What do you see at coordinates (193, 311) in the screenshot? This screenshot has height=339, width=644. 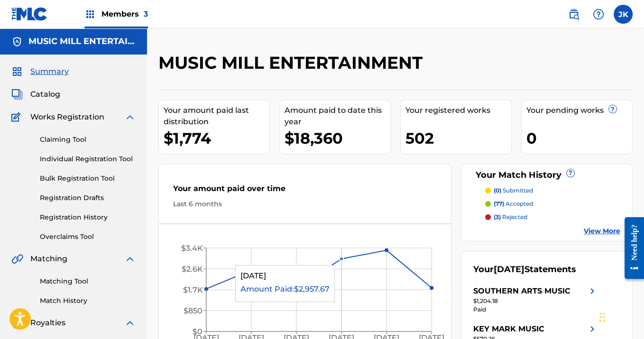 I see `tspan: $850` at bounding box center [193, 311].